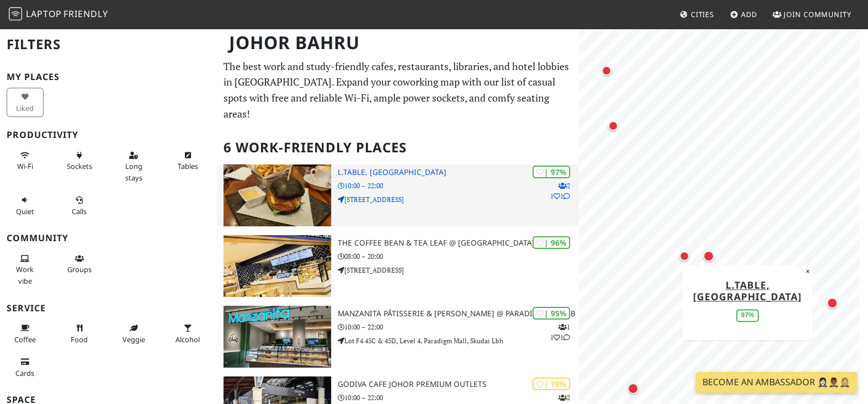 Image resolution: width=868 pixels, height=404 pixels. I want to click on span: Video/audio calls, so click(79, 211).